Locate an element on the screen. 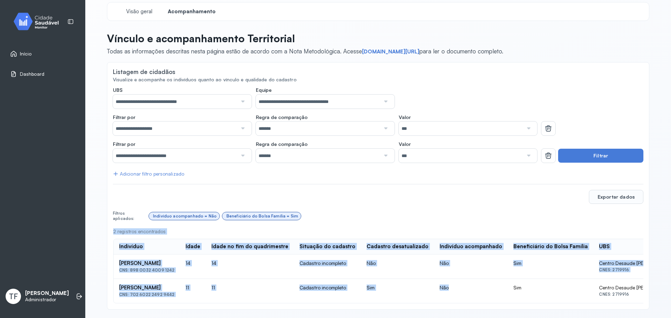 Image resolution: width=671 pixels, height=318 pixels. div: UBS is located at coordinates (604, 247).